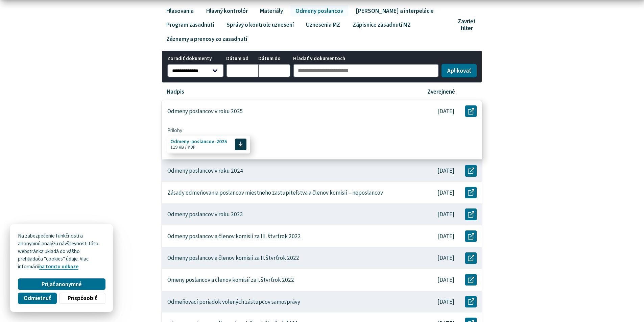 The image size is (644, 322). What do you see at coordinates (242, 71) in the screenshot?
I see `input: Dátum od` at bounding box center [242, 71].